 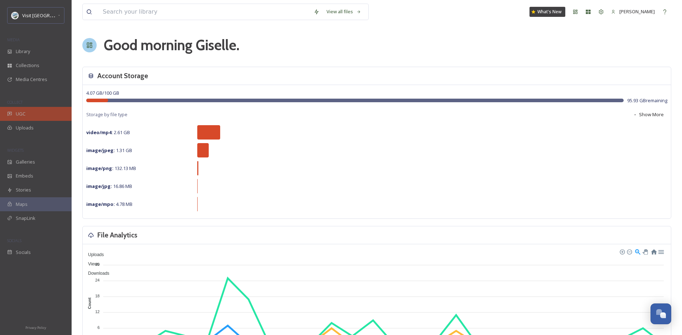 What do you see at coordinates (100, 132) in the screenshot?
I see `strong: video/mp4 :` at bounding box center [100, 132].